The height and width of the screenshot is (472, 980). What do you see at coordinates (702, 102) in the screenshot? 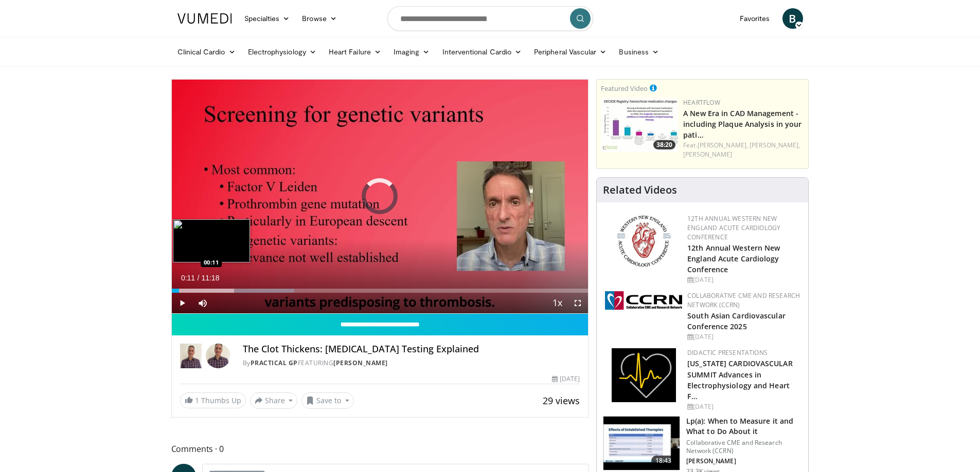
I see `a: Heartflow` at bounding box center [702, 102].